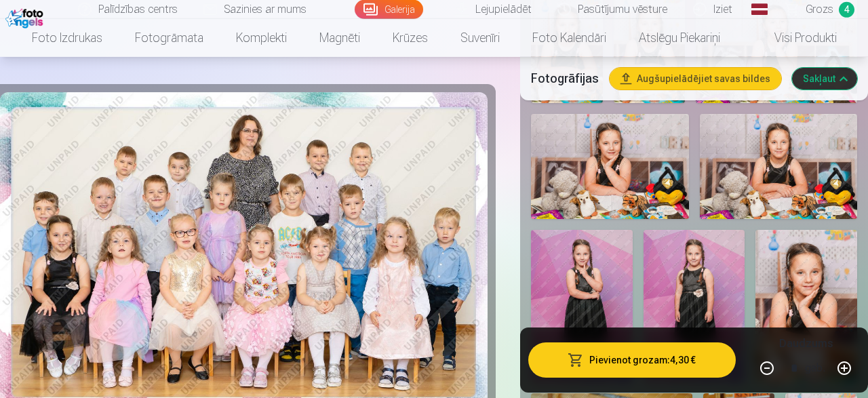  Describe the element at coordinates (261, 38) in the screenshot. I see `a: Komplekti` at that location.